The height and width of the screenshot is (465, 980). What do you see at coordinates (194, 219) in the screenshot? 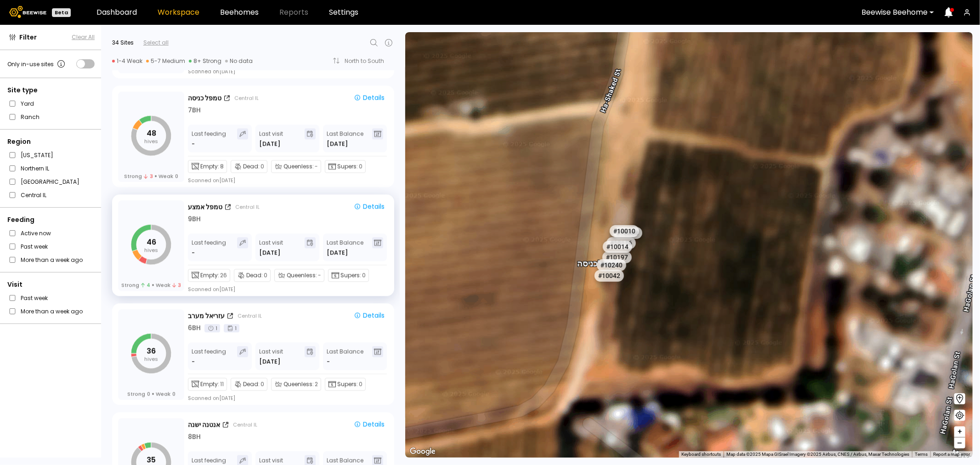
I see `div: 9 BH` at bounding box center [194, 219].